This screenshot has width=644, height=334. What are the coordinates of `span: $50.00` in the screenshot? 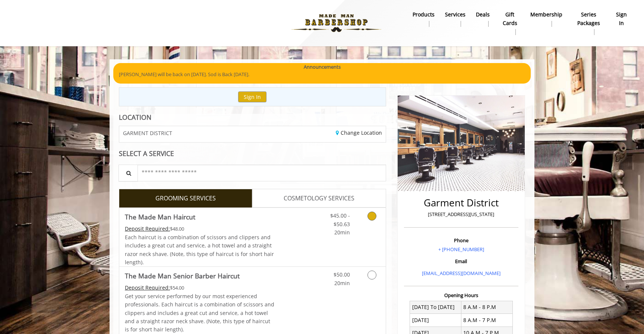 It's located at (342, 274).